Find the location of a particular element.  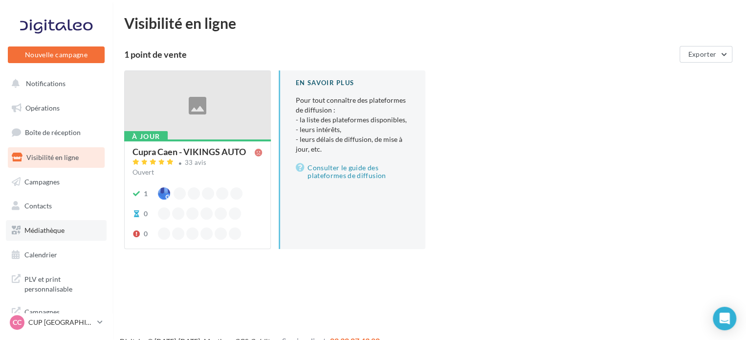

a: Médiathèque is located at coordinates (56, 230).